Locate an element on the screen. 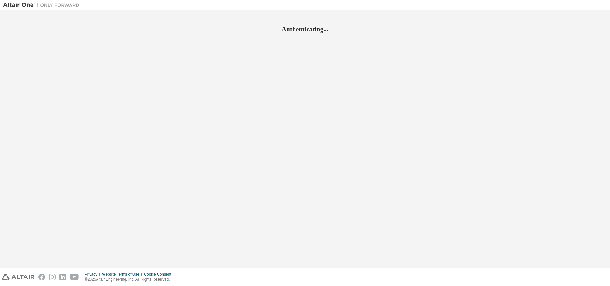 The height and width of the screenshot is (286, 610). p: © 2025 Altair Engineering, Inc. All Rights Reserved. is located at coordinates (130, 280).